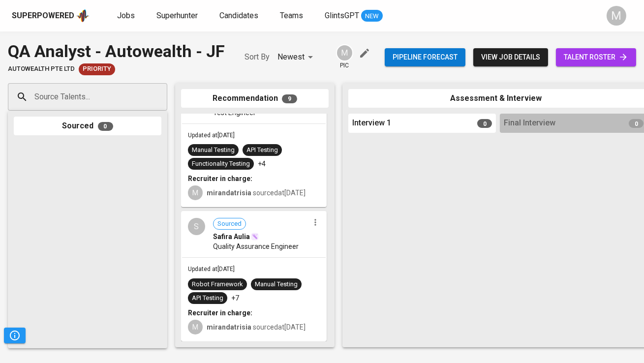 The image size is (644, 363). I want to click on div: Sourced, so click(88, 126).